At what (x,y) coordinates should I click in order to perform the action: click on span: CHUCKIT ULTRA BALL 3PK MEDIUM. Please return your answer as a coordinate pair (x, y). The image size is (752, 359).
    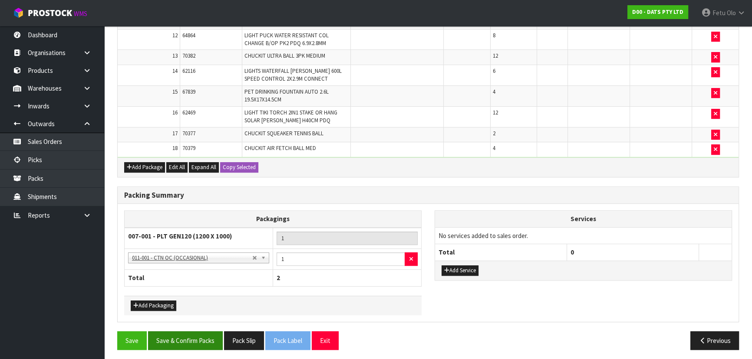
    Looking at the image, I should click on (285, 56).